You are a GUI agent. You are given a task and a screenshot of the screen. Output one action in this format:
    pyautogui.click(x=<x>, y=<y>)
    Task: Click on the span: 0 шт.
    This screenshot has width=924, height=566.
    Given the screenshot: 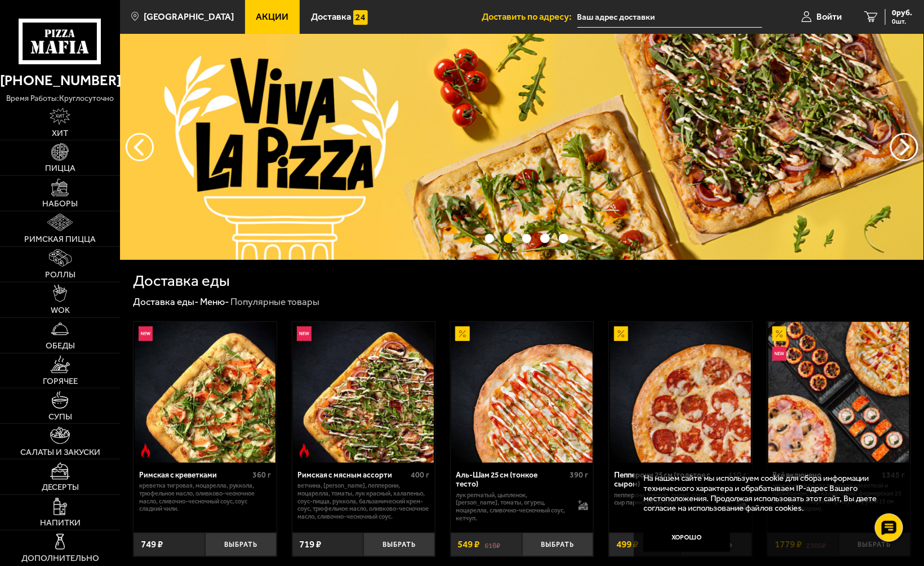 What is the action you would take?
    pyautogui.click(x=903, y=21)
    